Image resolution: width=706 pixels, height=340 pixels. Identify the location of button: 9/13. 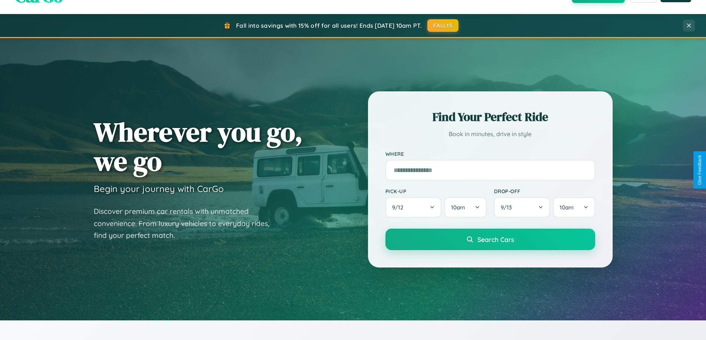
(522, 207).